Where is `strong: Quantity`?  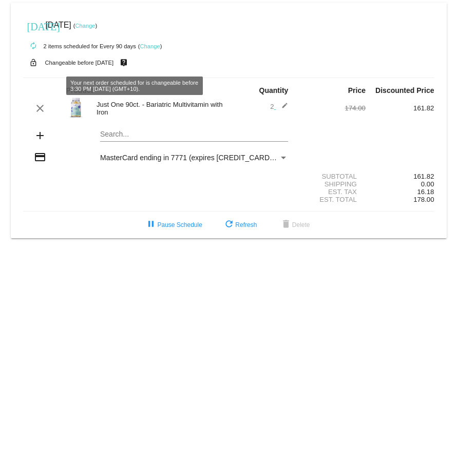 strong: Quantity is located at coordinates (273, 91).